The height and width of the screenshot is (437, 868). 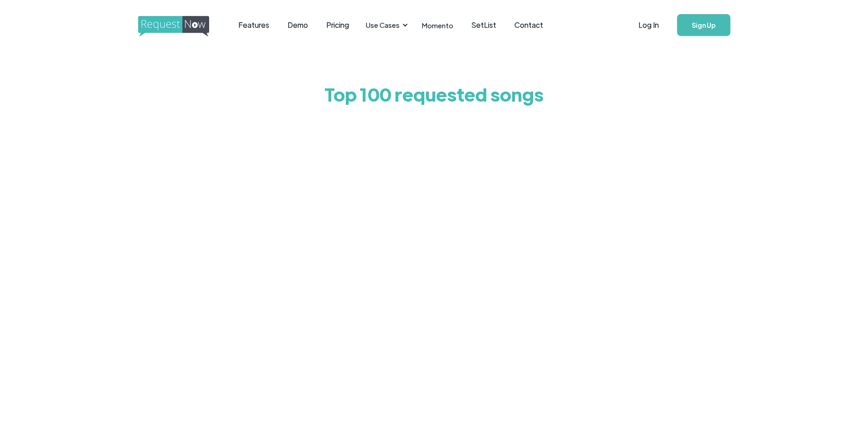 What do you see at coordinates (484, 25) in the screenshot?
I see `a: SetList` at bounding box center [484, 25].